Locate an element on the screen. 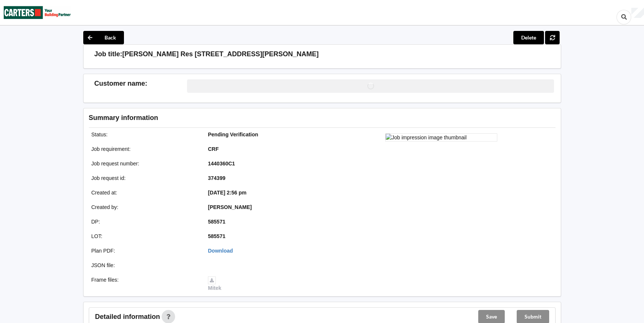  img: Carters is located at coordinates (37, 12).